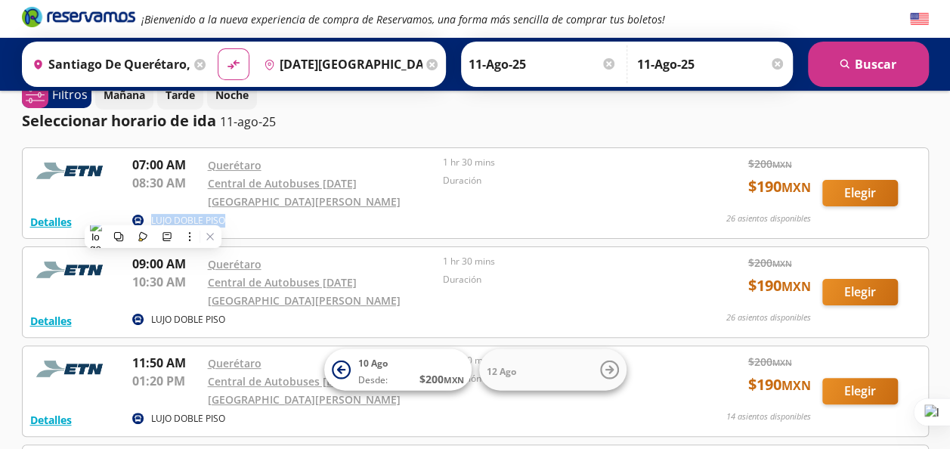 The width and height of the screenshot is (950, 449). I want to click on p: 11:50 AM, so click(166, 363).